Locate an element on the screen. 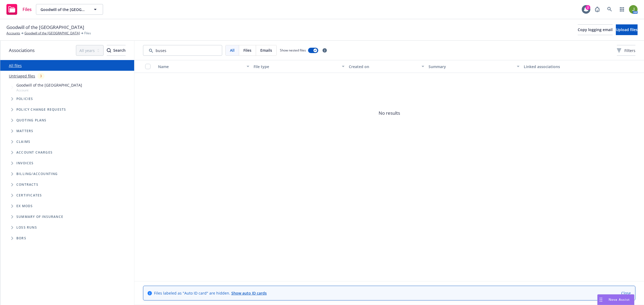 The width and height of the screenshot is (644, 305). span: Claims is located at coordinates (24, 142).